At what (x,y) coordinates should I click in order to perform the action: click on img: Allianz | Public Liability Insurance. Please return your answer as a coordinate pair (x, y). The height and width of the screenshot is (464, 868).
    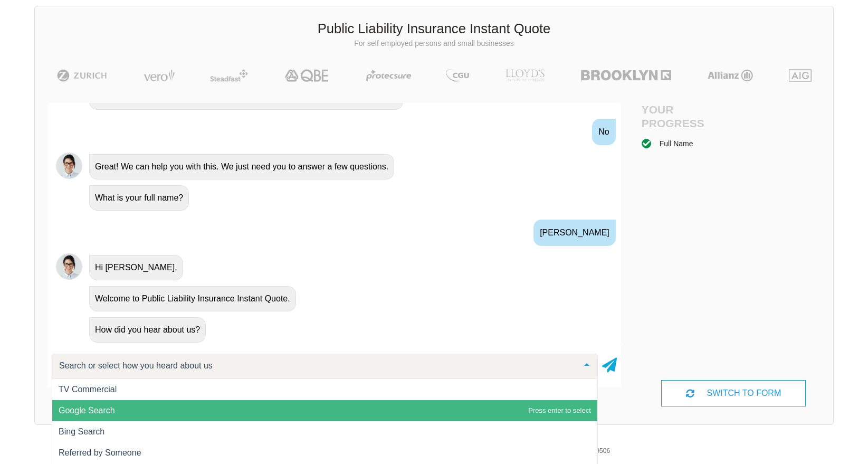
    Looking at the image, I should click on (730, 76).